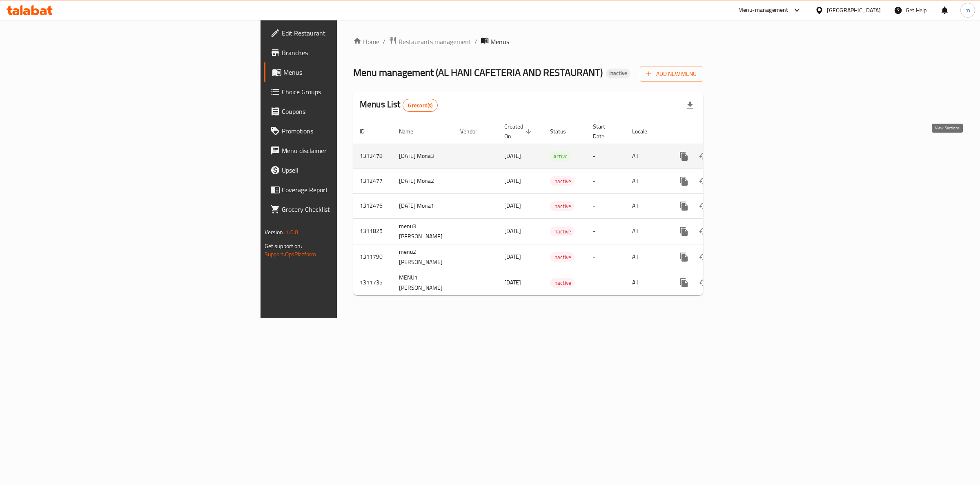  Describe the element at coordinates (274, 232) in the screenshot. I see `span: Version:` at that location.